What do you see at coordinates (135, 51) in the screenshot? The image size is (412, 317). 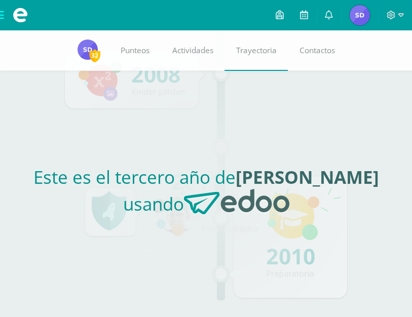 I see `a: Punteos` at bounding box center [135, 51].